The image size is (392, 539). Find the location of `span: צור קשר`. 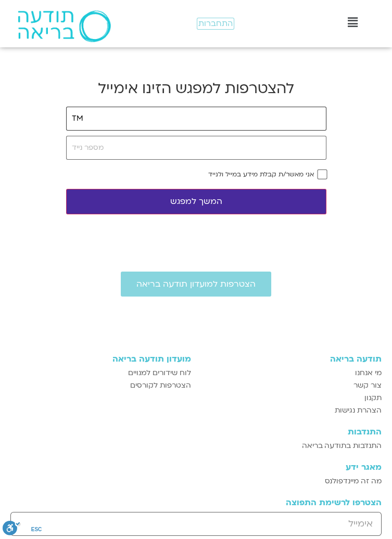

span: צור קשר is located at coordinates (367, 386).